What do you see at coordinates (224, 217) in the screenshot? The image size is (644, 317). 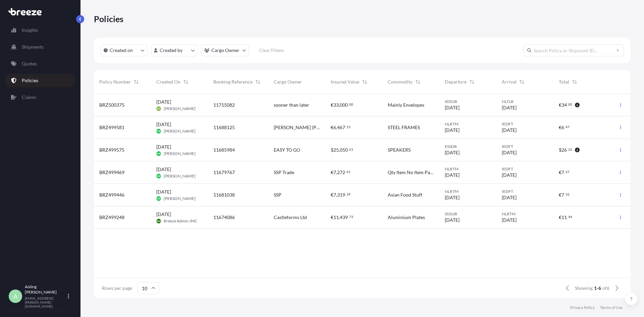 I see `span: 11674086` at bounding box center [224, 217].